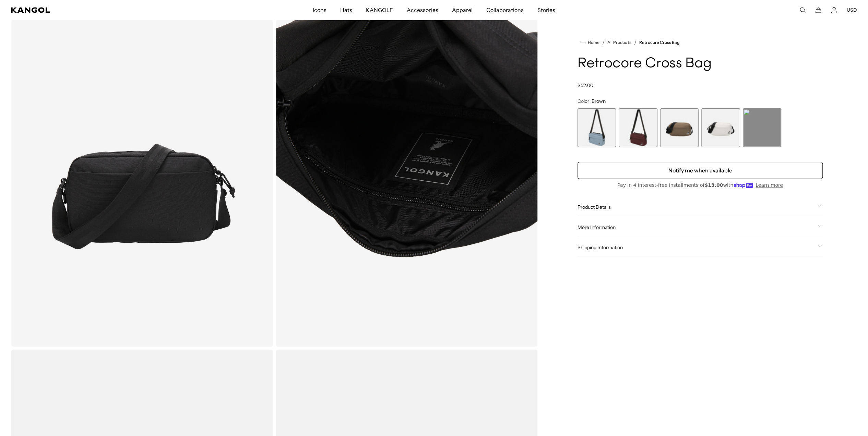  Describe the element at coordinates (590, 42) in the screenshot. I see `a: Home` at that location.